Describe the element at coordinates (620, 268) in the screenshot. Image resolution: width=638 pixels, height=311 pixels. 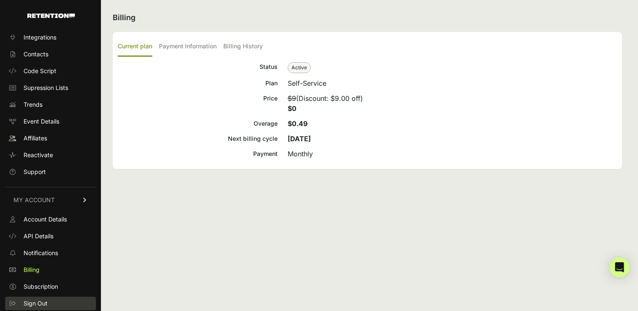
I see `div: Open Intercom Messenger` at that location.